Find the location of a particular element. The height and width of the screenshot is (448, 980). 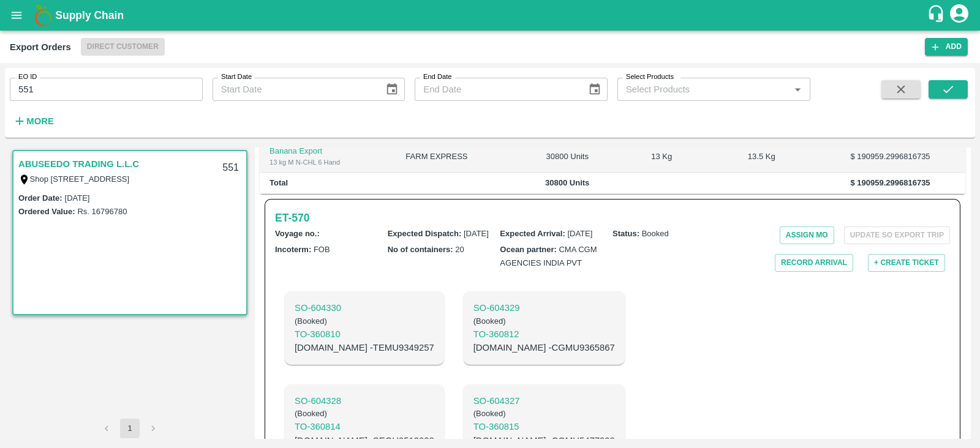

b: No of containers : is located at coordinates (420, 249).